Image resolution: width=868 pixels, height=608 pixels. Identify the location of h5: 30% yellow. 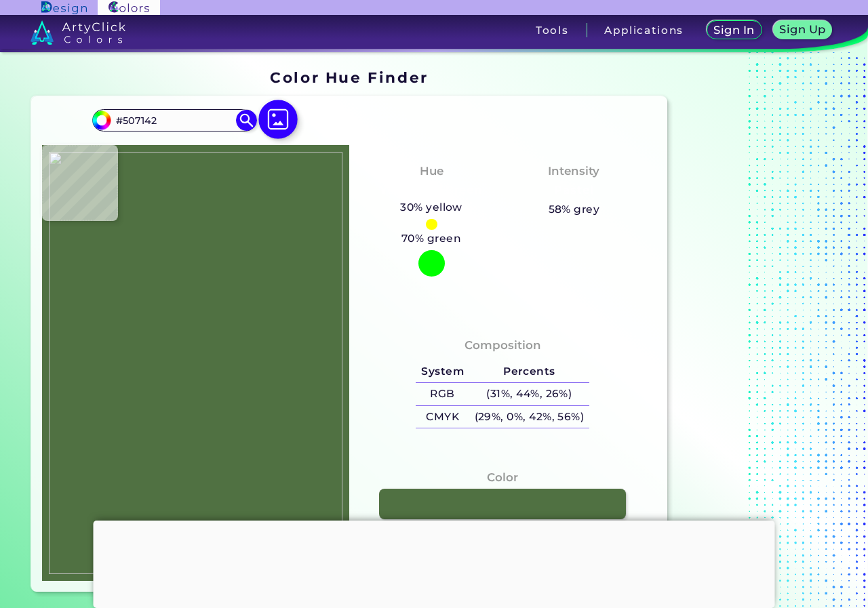
(431, 207).